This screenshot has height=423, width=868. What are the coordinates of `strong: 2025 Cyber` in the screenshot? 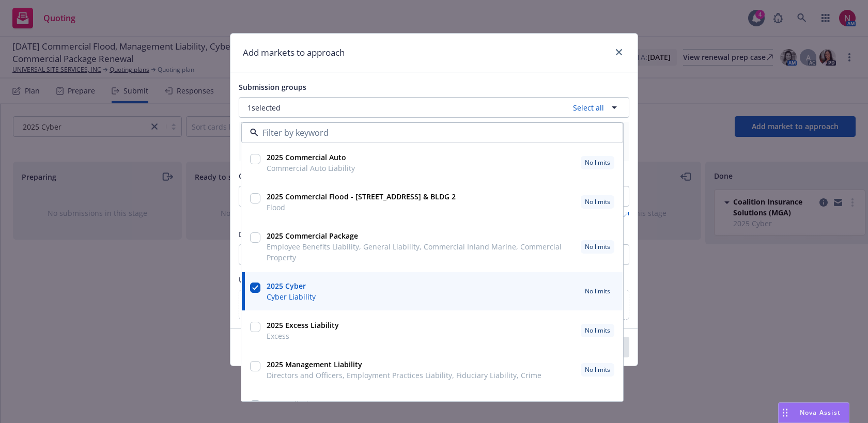 It's located at (286, 285).